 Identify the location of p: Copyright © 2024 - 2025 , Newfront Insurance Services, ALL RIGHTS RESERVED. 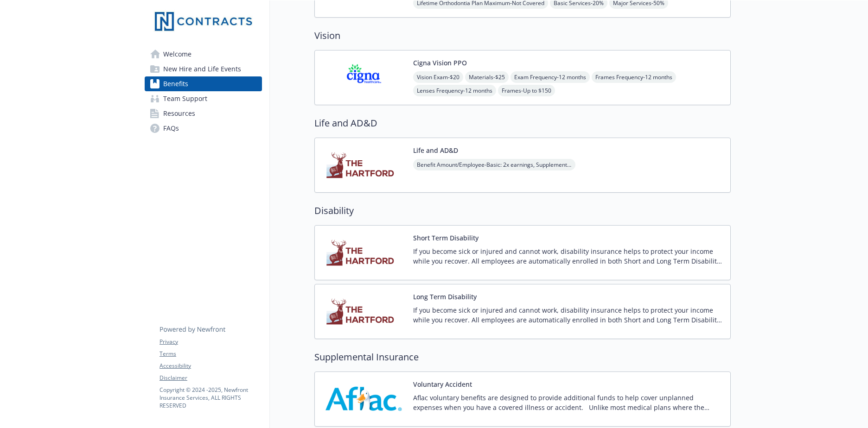
(211, 398).